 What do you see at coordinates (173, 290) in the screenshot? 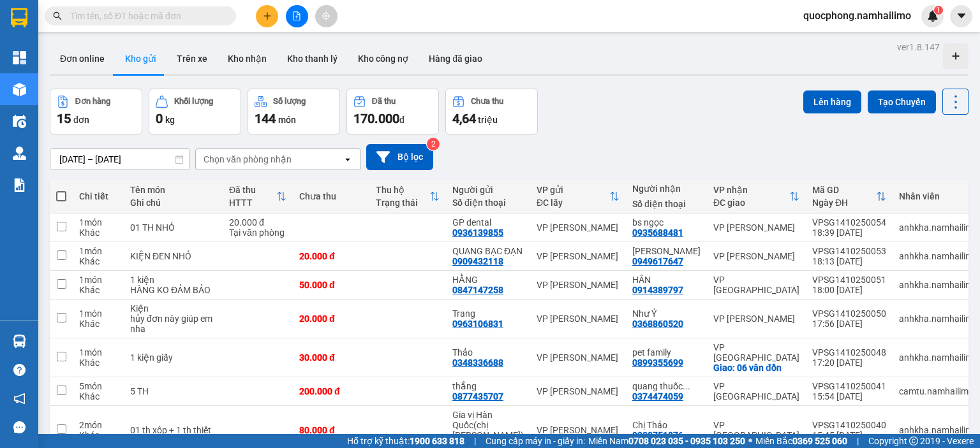
I see `div: HÀNG KO ĐẢM BẢO` at bounding box center [173, 290].